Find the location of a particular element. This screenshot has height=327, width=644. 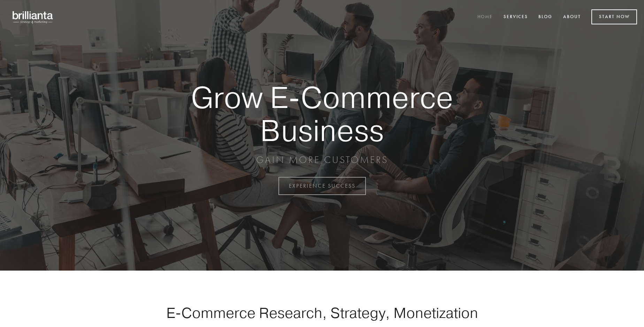

img: brillianta - research, strategy, marketing is located at coordinates (33, 17).